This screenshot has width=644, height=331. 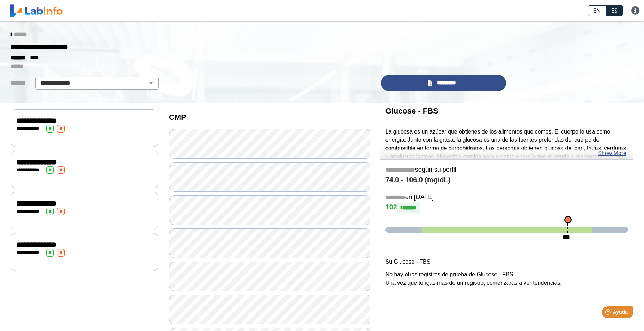 I want to click on h4: 102, so click(x=507, y=208).